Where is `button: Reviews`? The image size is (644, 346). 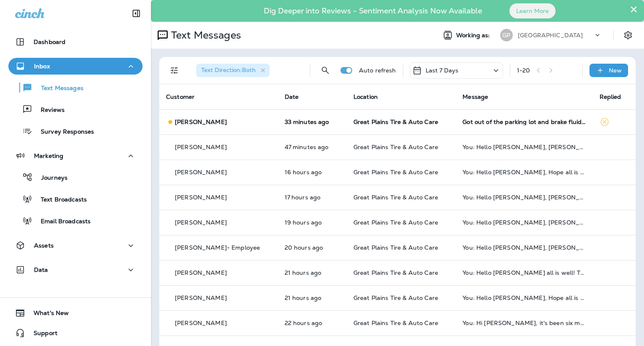
button: Reviews is located at coordinates (76, 109).